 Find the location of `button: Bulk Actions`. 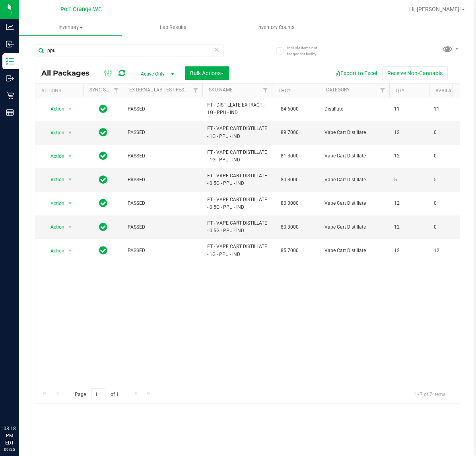

button: Bulk Actions is located at coordinates (207, 73).